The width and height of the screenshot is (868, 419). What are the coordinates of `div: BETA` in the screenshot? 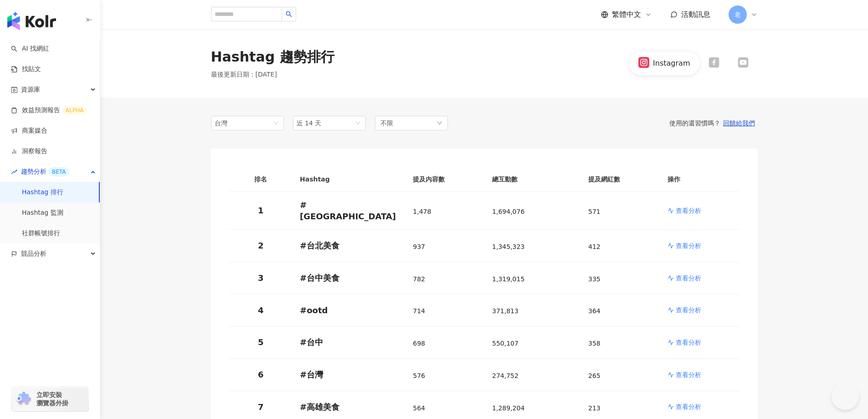 It's located at (59, 172).